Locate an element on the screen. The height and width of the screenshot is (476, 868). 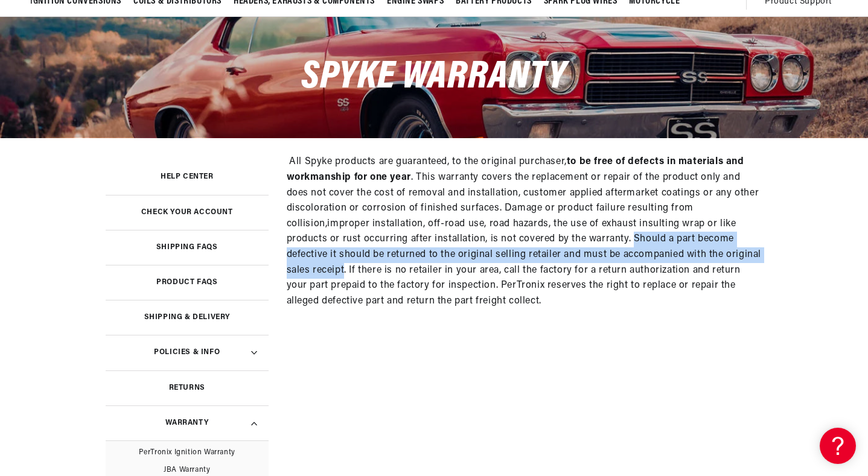
span: All Spyke products are guaranteed, to the original purchaser, . This warranty covers the replacem... is located at coordinates (524, 231).